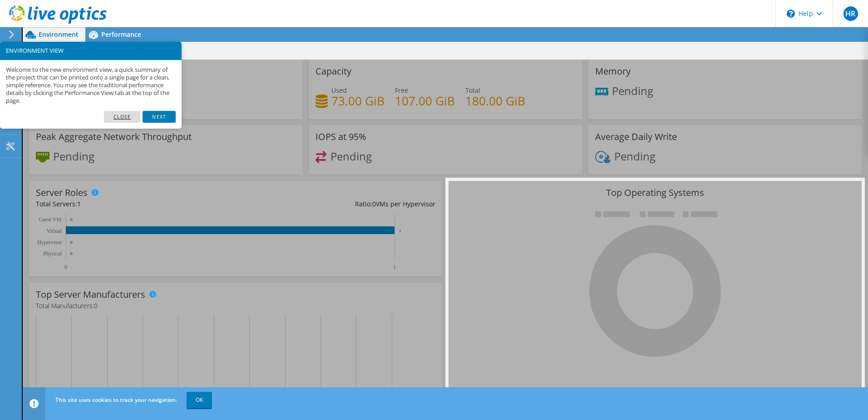 The image size is (868, 420). What do you see at coordinates (121, 34) in the screenshot?
I see `span: Performance` at bounding box center [121, 34].